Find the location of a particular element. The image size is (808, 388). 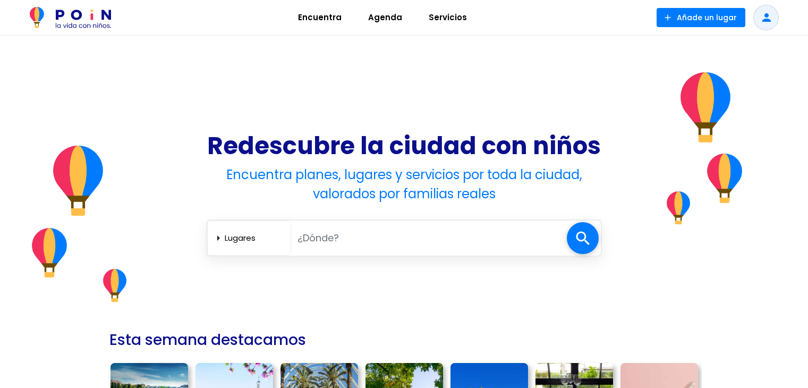

h1: Redescubre la ciudad con niños is located at coordinates (404, 146).